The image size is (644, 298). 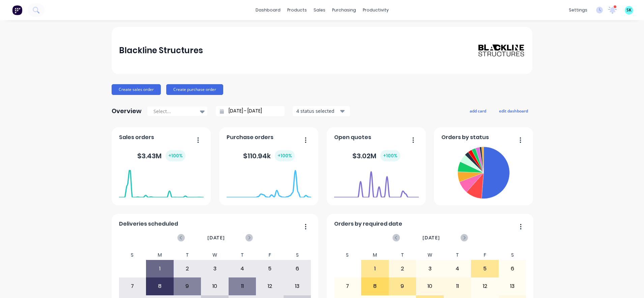 What do you see at coordinates (136, 90) in the screenshot?
I see `button: Create sales order` at bounding box center [136, 90].